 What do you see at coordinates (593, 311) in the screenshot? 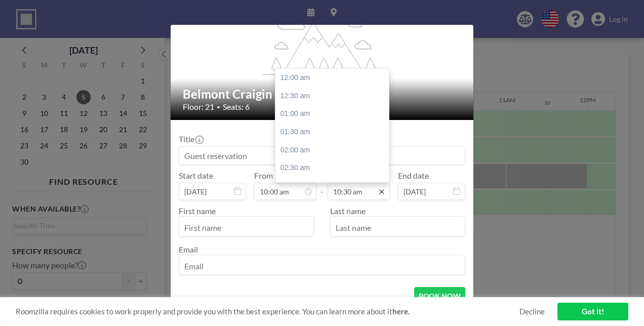
I see `a: Got it!` at bounding box center [593, 311].